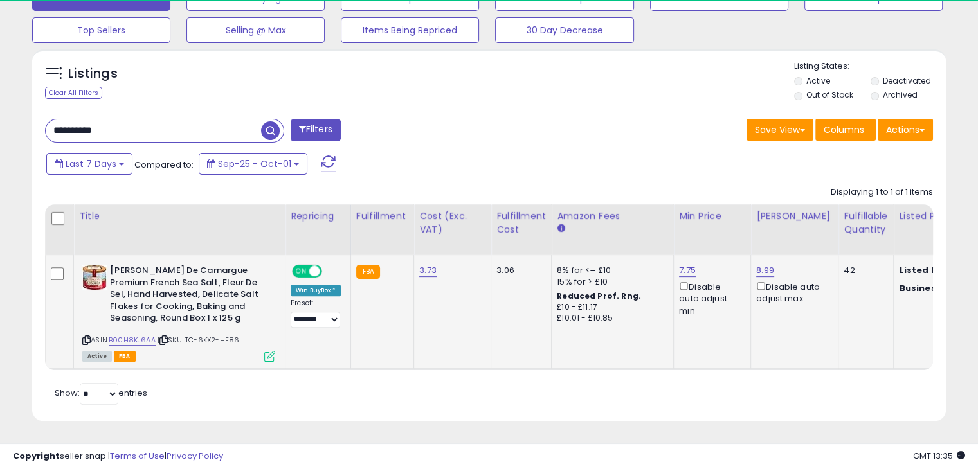 The width and height of the screenshot is (978, 469). I want to click on span: ON, so click(301, 271).